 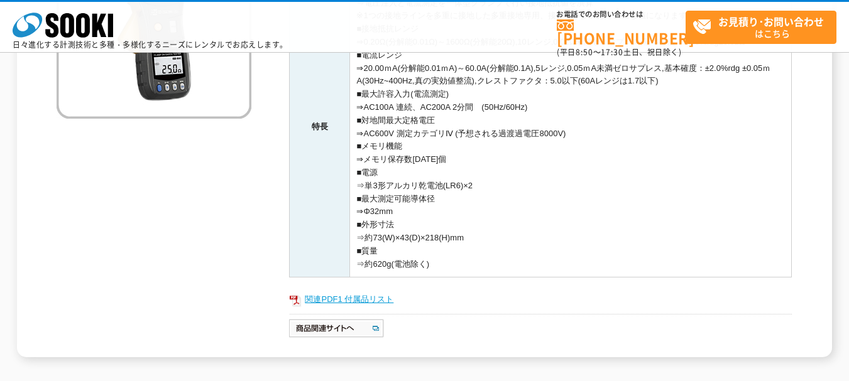 What do you see at coordinates (771, 21) in the screenshot?
I see `strong: お見積り･お問い合わせ` at bounding box center [771, 21].